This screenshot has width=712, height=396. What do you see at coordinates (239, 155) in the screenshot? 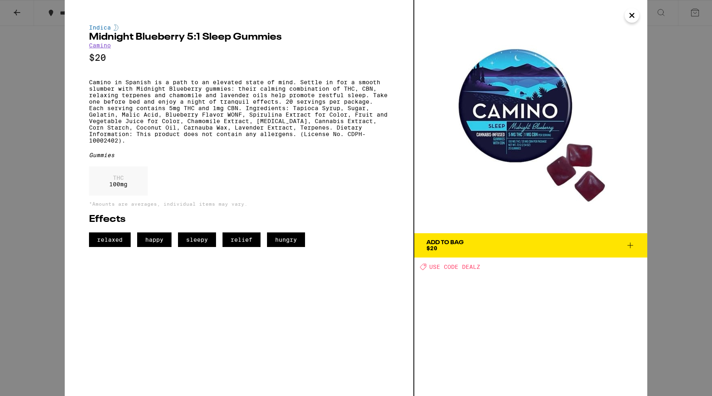
I see `div: Gummies` at bounding box center [239, 155].